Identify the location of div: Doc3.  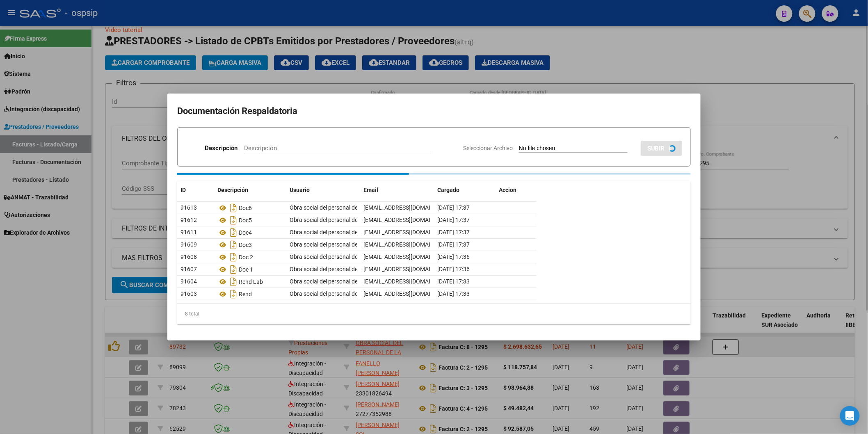
(250, 245).